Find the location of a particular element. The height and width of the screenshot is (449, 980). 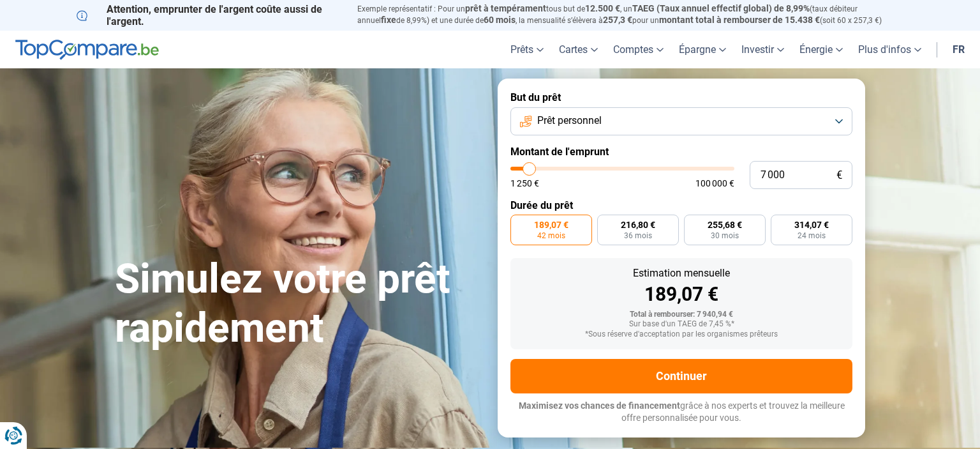

span: 36 mois is located at coordinates (638, 236).